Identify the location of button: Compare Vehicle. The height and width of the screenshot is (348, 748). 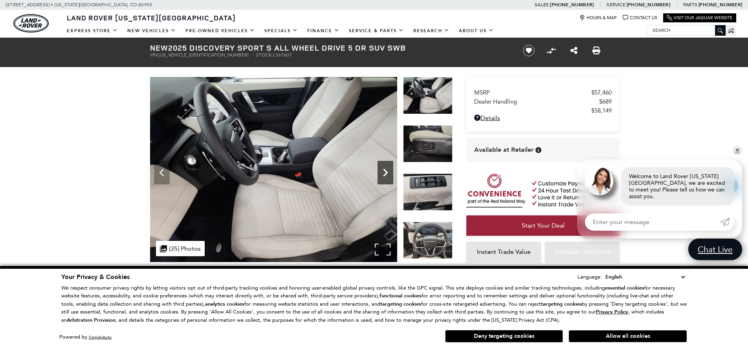
(551, 51).